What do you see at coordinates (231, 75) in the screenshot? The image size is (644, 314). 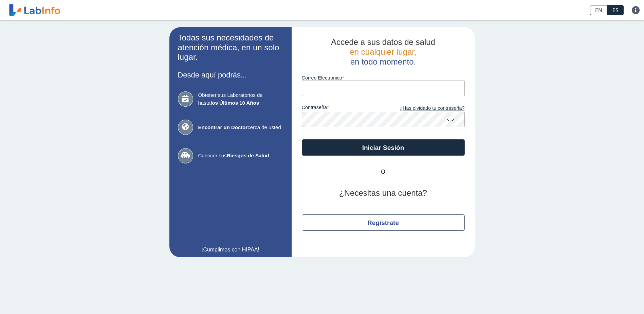 I see `h3: Desde aquí podrás...` at bounding box center [231, 75].